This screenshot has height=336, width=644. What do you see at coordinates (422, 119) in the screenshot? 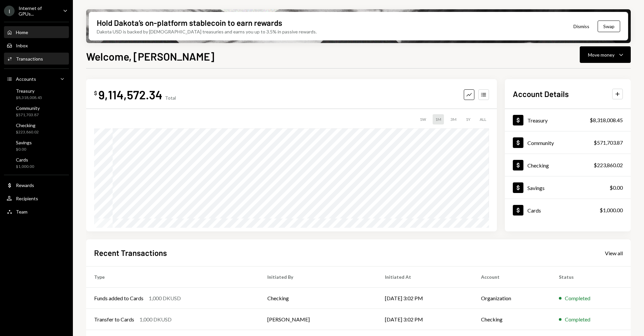
I see `div: 1W` at bounding box center [422, 119].